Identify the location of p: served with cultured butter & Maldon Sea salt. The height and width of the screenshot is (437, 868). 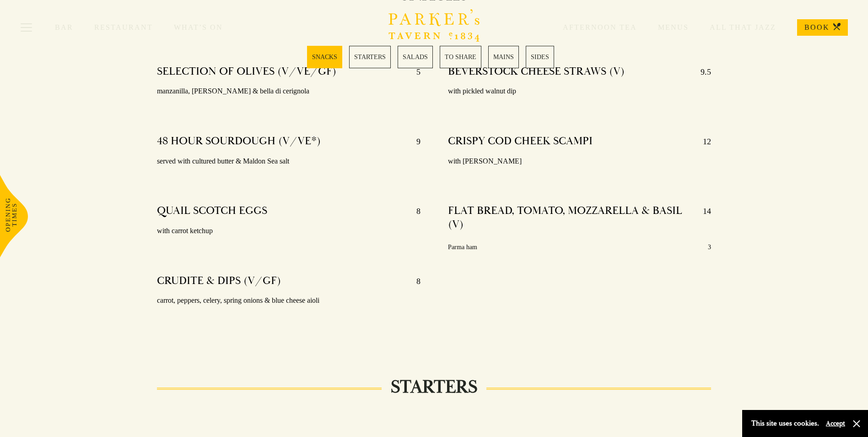
(288, 161).